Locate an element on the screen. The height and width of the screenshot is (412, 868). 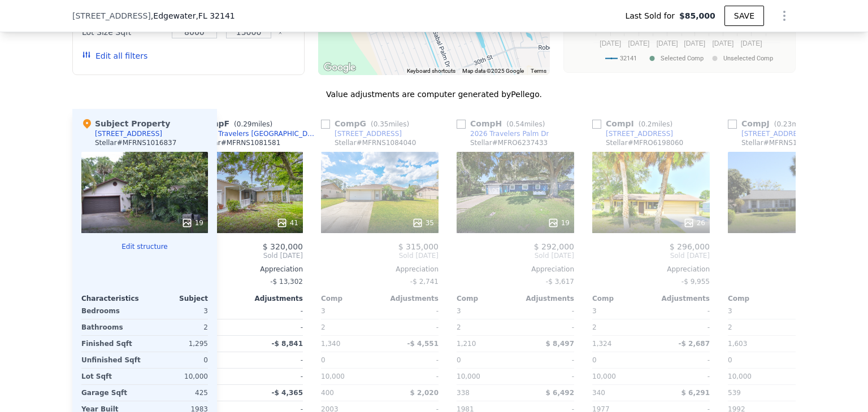
span: Map data ©2025 Google is located at coordinates (493, 71).